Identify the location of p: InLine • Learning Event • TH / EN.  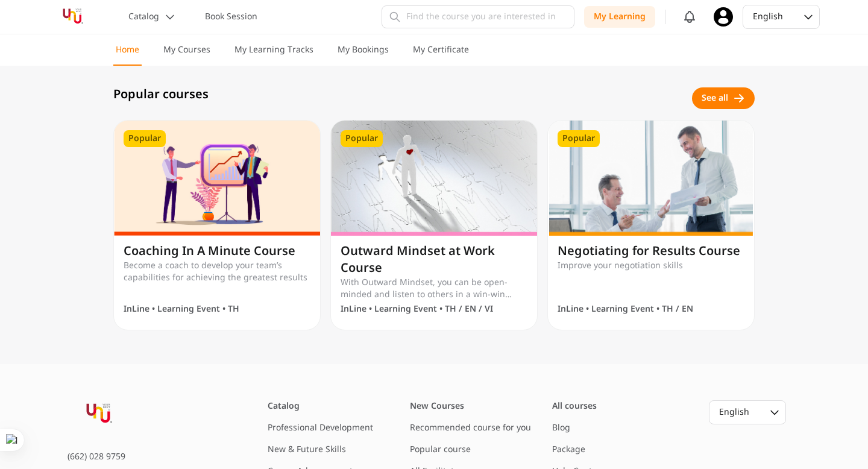
(625, 310).